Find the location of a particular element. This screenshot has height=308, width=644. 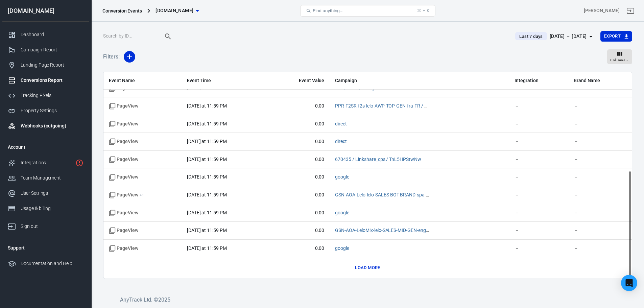

div: Property Settings is located at coordinates (52, 110).